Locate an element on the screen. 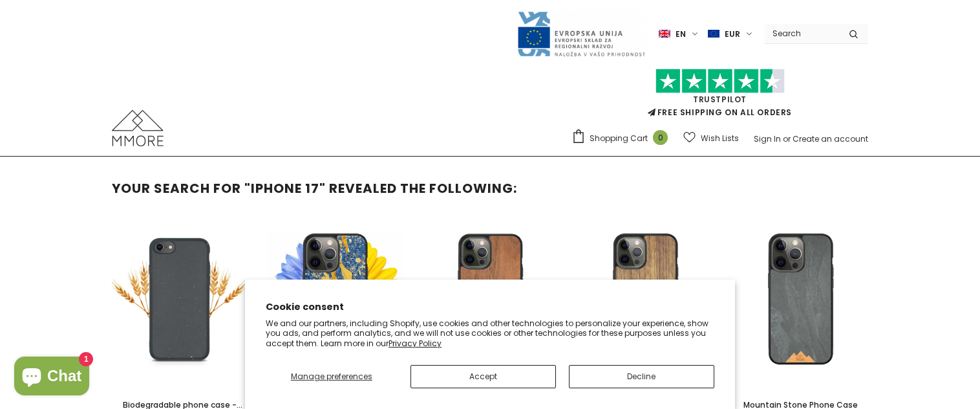 The image size is (980, 409). img: i-lang-1.png is located at coordinates (665, 34).